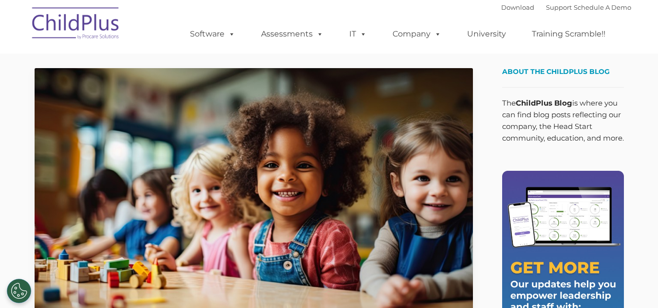 The image size is (658, 308). What do you see at coordinates (76, 25) in the screenshot?
I see `img: ChildPlus by Procare Solutions` at bounding box center [76, 25].